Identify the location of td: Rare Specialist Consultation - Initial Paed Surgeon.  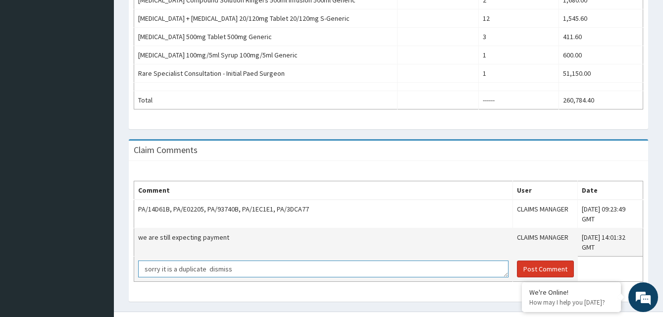
(266, 73).